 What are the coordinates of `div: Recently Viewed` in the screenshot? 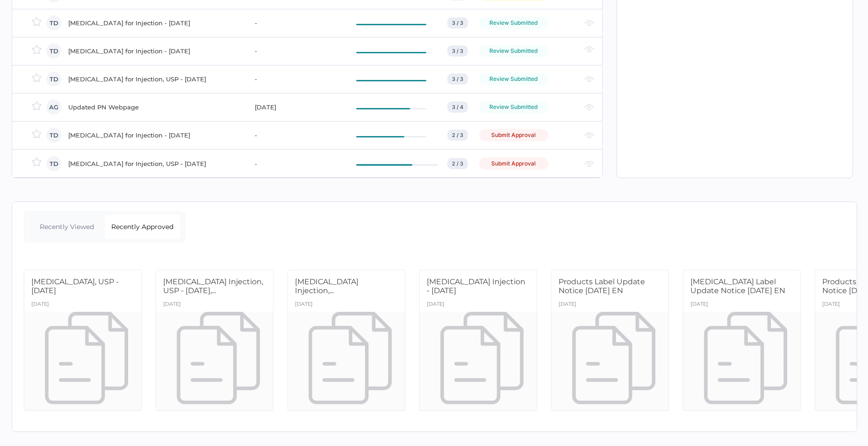 It's located at (67, 227).